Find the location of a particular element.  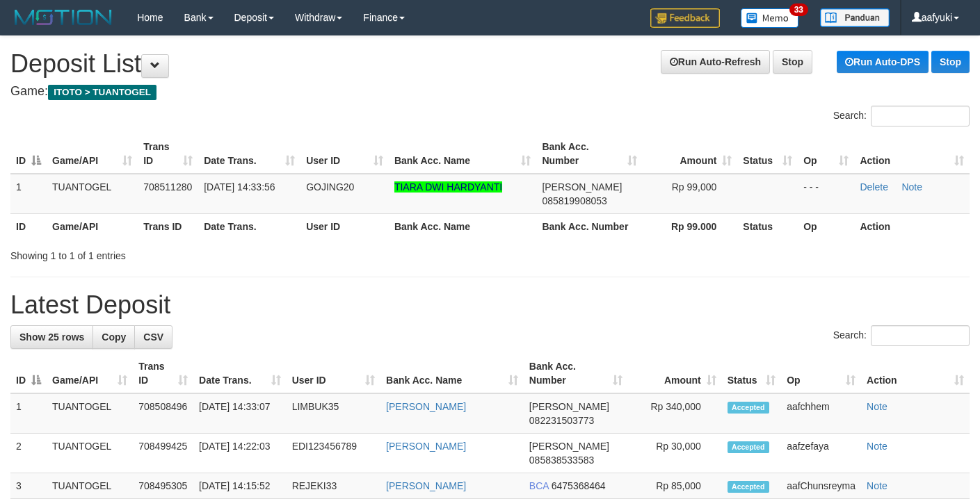

td: Rp 30,000 is located at coordinates (675, 454).